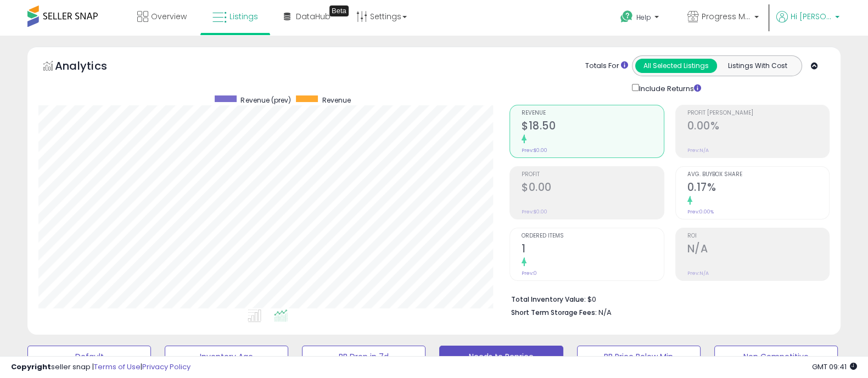 The width and height of the screenshot is (868, 378). Describe the element at coordinates (666, 299) in the screenshot. I see `li: $0` at that location.